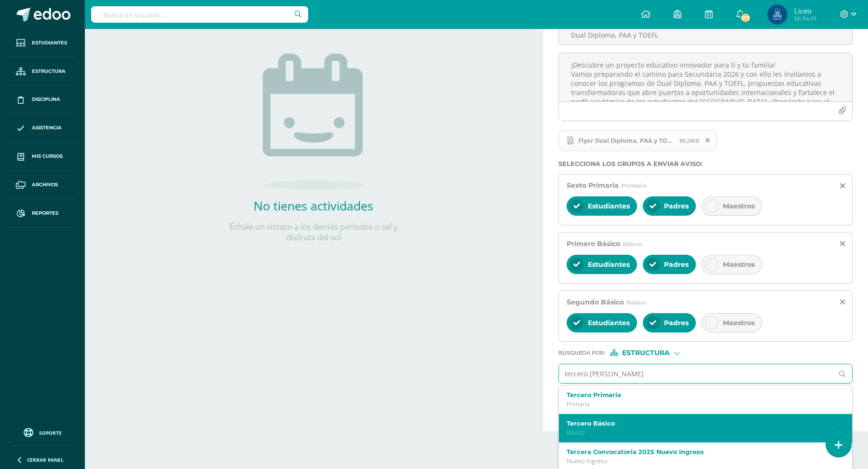 This screenshot has width=868, height=469. What do you see at coordinates (634, 185) in the screenshot?
I see `span: Primaria` at bounding box center [634, 185].